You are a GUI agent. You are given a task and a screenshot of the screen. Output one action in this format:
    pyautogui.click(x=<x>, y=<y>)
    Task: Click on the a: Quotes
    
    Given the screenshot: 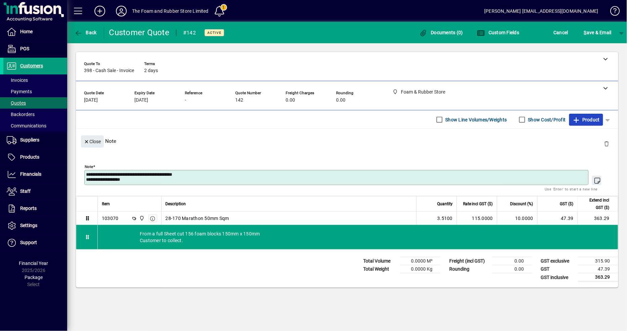 What is the action you would take?
    pyautogui.click(x=35, y=103)
    